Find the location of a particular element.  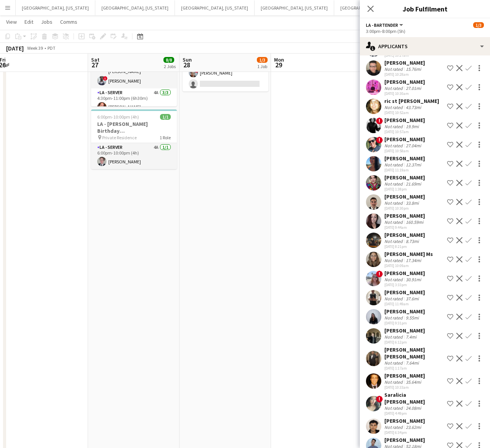

a: Edit is located at coordinates (29, 22).